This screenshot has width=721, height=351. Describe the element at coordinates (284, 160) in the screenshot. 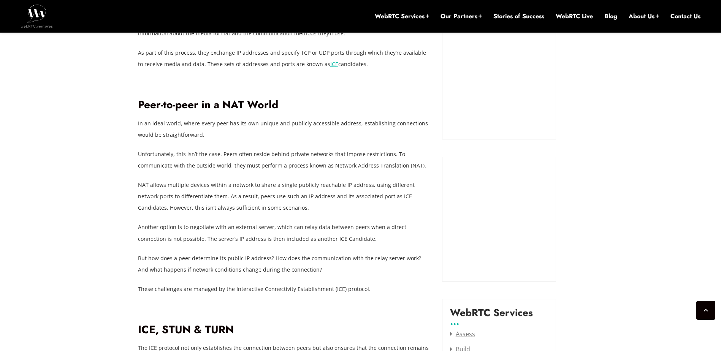

I see `p: Unfortunately, this isn’t the case. Peers often reside behind private networks that impose restri...` at that location.